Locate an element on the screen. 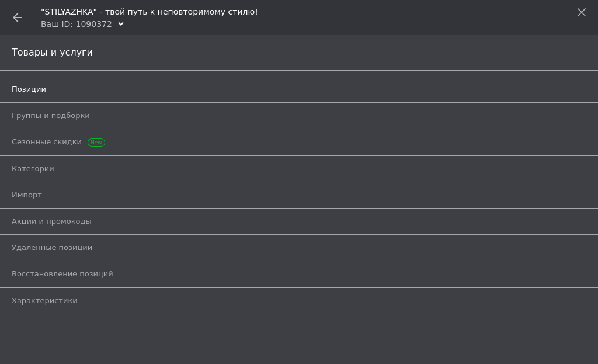 Image resolution: width=598 pixels, height=364 pixels. span: Группы и подборки is located at coordinates (51, 116).